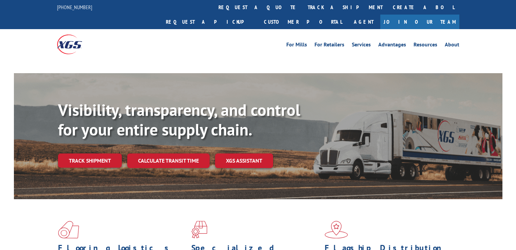 Image resolution: width=516 pixels, height=250 pixels. What do you see at coordinates (179, 120) in the screenshot?
I see `b: Visibility, transparency, and control for your entire supply chain.` at bounding box center [179, 120].